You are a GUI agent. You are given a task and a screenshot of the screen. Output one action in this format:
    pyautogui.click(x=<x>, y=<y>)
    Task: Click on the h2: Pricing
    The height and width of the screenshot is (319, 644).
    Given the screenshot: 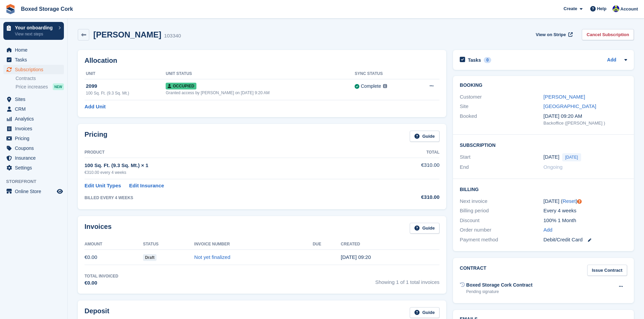 What is the action you would take?
    pyautogui.click(x=96, y=136)
    